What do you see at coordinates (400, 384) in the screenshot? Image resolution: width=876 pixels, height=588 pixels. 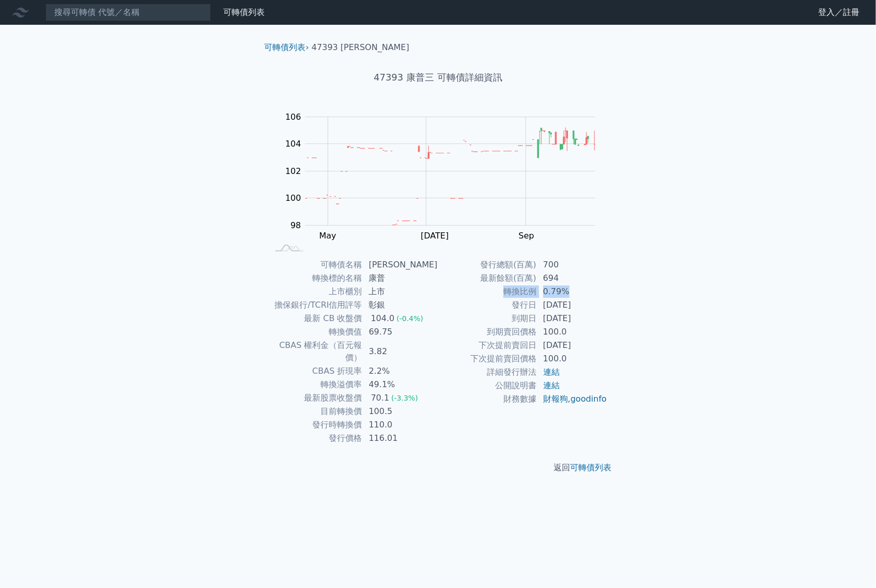 I see `td: 49.1%` at bounding box center [400, 384].